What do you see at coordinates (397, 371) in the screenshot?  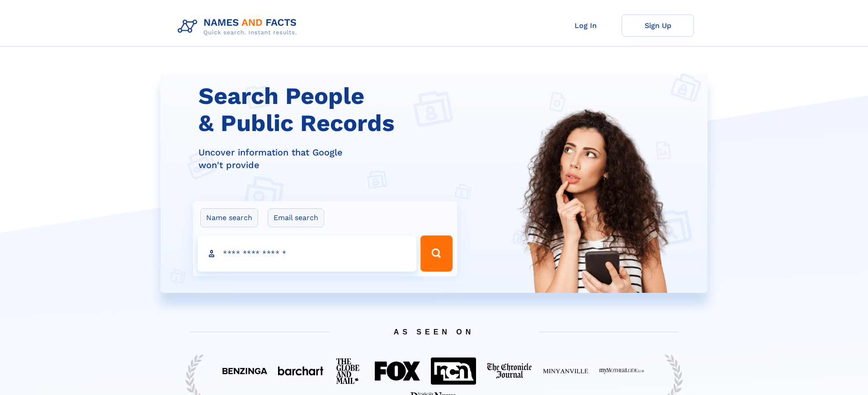 I see `img: Featured on FOX 40` at bounding box center [397, 371].